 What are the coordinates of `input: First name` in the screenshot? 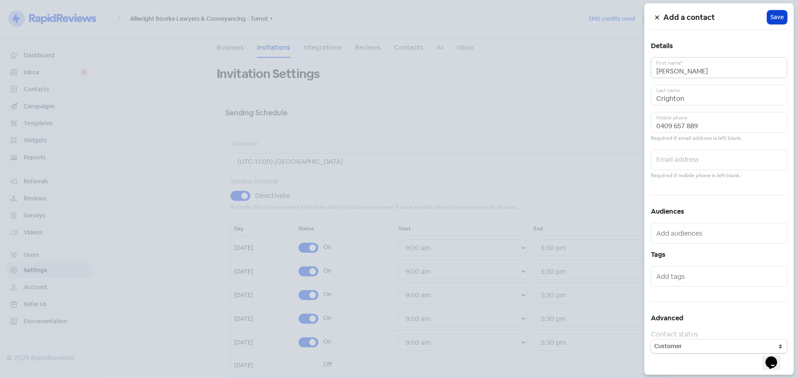 It's located at (719, 68).